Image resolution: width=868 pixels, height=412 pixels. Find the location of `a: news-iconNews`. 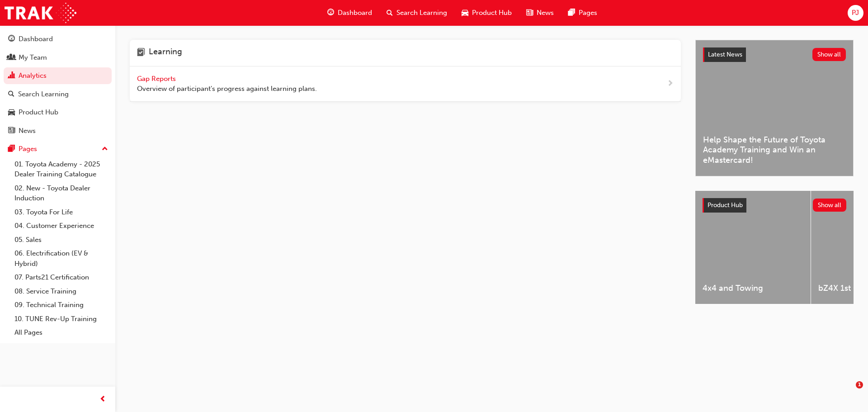

a: news-iconNews is located at coordinates (540, 12).